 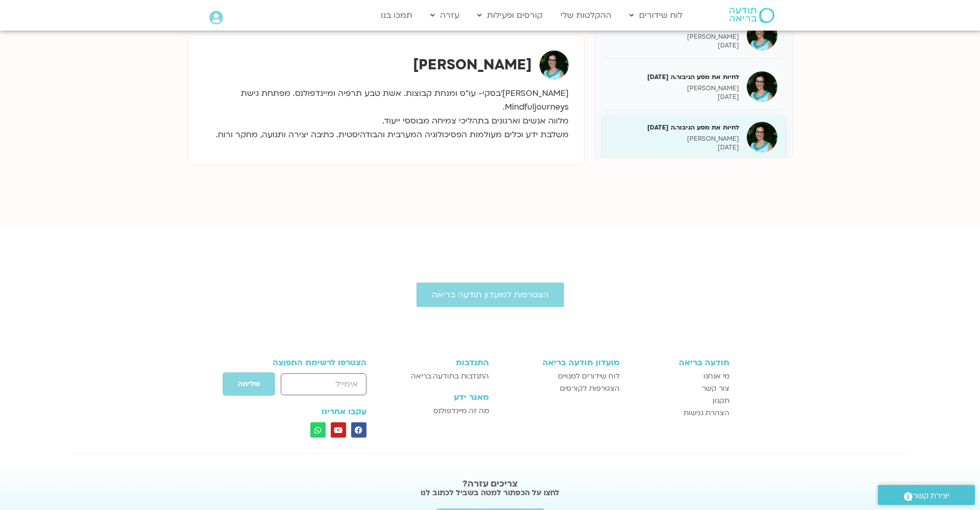 I want to click on h3: מועדון תודעה בריאה, so click(x=559, y=363).